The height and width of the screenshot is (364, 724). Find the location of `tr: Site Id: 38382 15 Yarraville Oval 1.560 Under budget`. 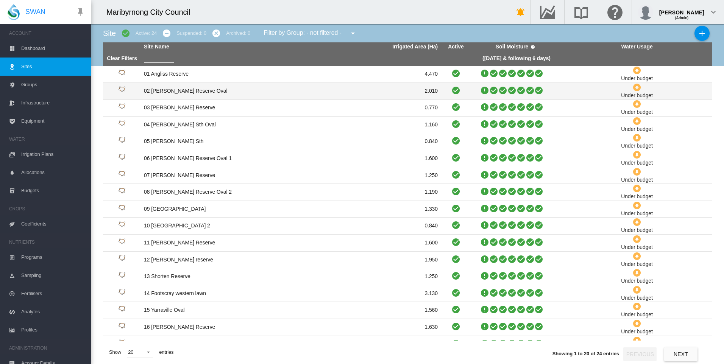

tr: Site Id: 38382 15 Yarraville Oval 1.560 Under budget is located at coordinates (407, 310).